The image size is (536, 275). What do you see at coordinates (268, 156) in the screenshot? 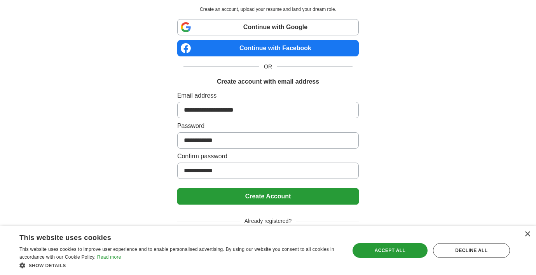
I see `label: Confirm password` at bounding box center [268, 156].